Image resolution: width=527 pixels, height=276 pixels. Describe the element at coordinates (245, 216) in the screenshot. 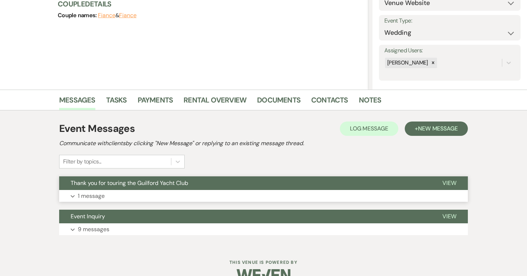

I see `button: Event Inquiry` at that location.